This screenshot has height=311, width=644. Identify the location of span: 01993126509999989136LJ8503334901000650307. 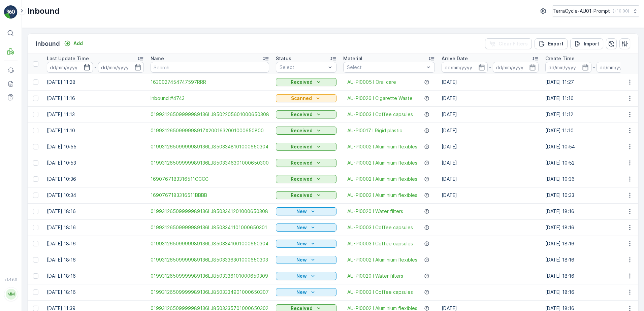
(210, 292).